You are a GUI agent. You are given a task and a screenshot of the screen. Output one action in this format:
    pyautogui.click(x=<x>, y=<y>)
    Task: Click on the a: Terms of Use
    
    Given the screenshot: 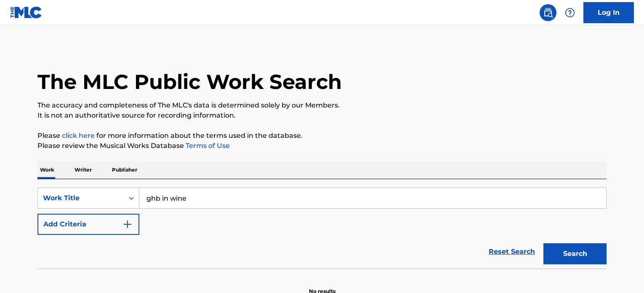 What is the action you would take?
    pyautogui.click(x=207, y=145)
    